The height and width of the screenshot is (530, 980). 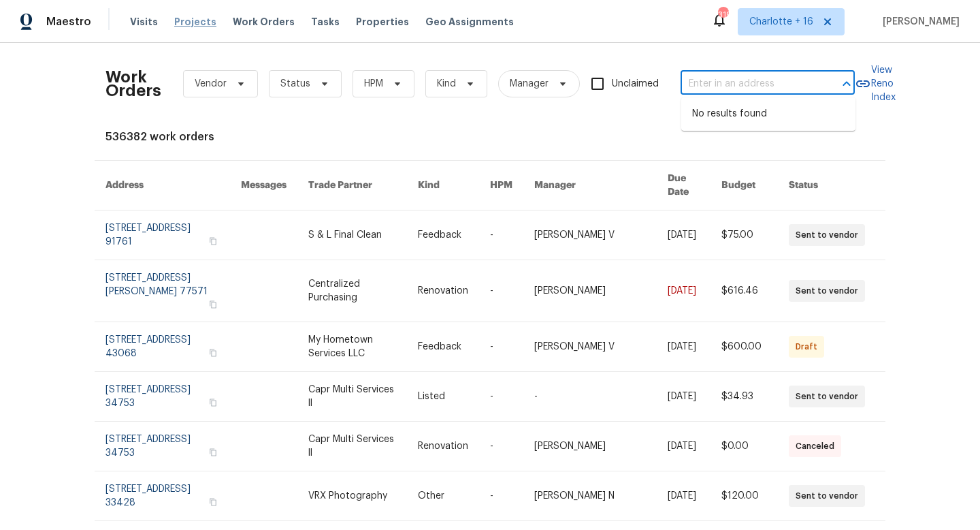 What do you see at coordinates (490, 137) in the screenshot?
I see `div: 536382 work orders` at bounding box center [490, 137].